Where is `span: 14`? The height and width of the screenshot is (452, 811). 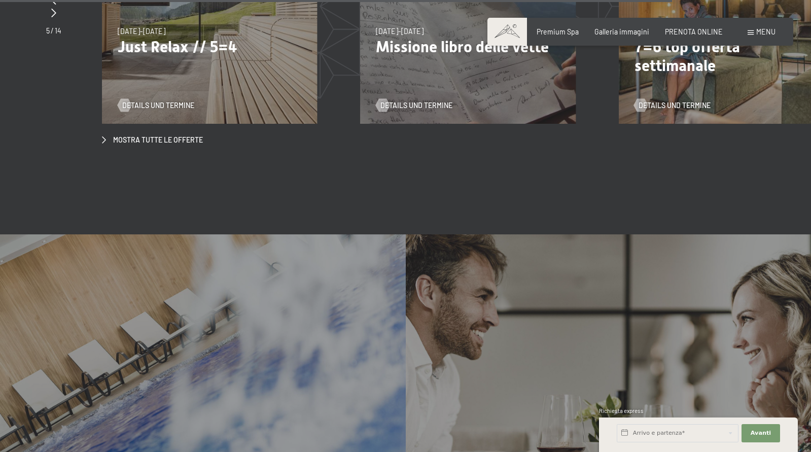
span: 14 is located at coordinates (58, 30).